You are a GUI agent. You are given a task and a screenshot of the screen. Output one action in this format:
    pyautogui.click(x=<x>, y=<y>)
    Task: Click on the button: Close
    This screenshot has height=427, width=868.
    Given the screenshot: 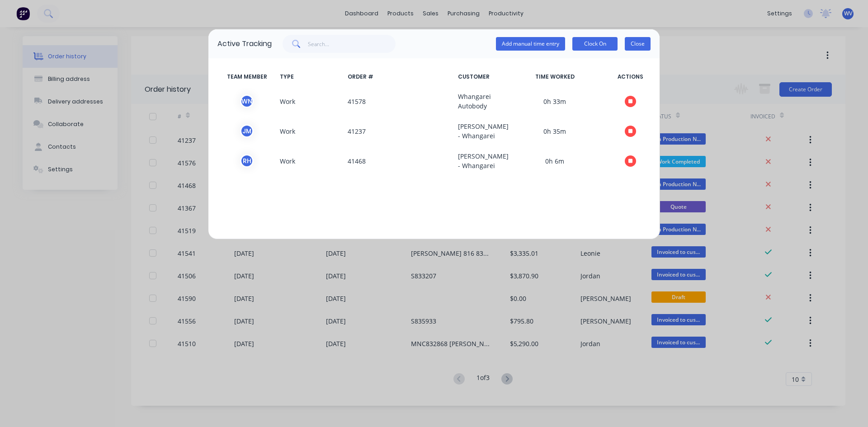 What is the action you would take?
    pyautogui.click(x=637, y=44)
    